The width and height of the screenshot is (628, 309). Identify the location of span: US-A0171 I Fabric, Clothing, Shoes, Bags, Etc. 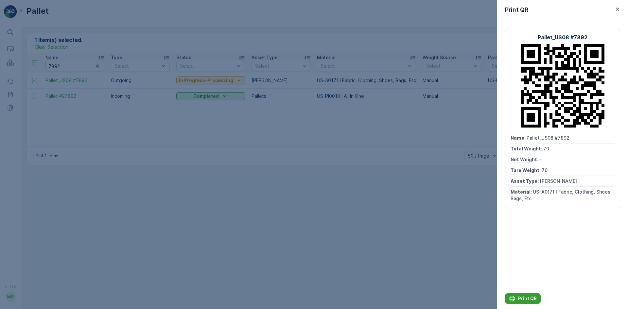
(561, 195).